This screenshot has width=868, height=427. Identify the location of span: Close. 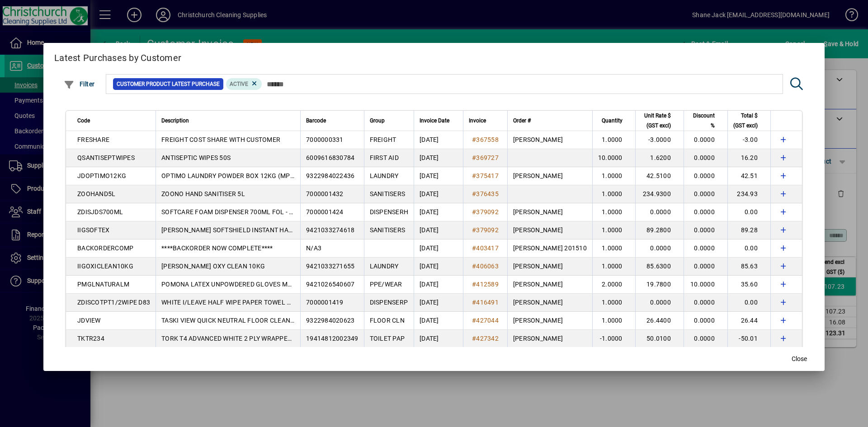
(799, 359).